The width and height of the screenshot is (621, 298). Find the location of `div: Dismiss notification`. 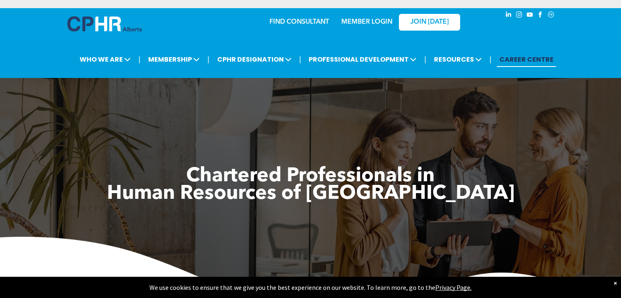

div: Dismiss notification is located at coordinates (615, 283).